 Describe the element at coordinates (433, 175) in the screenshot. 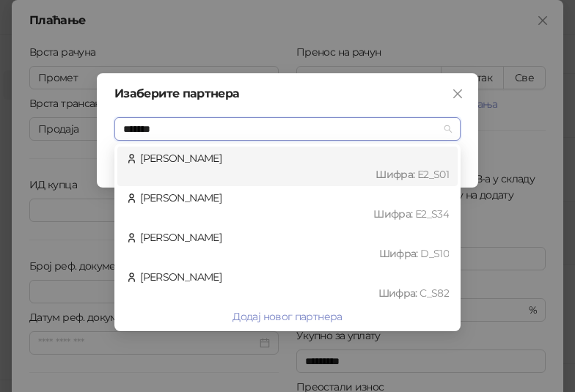

I see `span: Е2_S01` at that location.